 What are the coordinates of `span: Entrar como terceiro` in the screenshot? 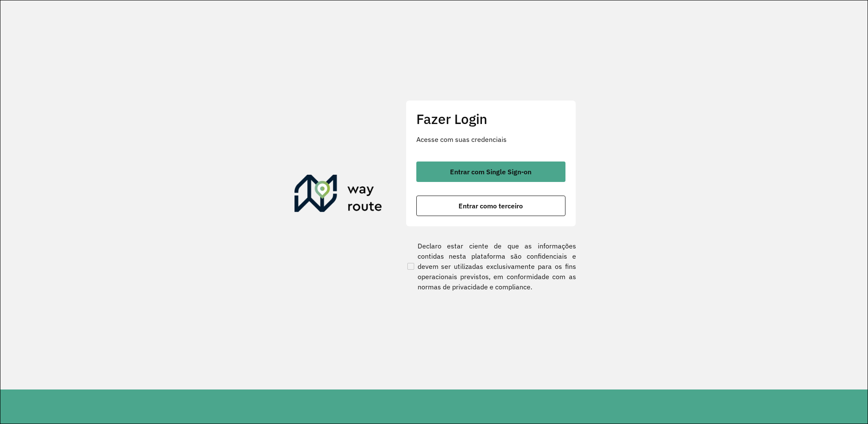 It's located at (491, 205).